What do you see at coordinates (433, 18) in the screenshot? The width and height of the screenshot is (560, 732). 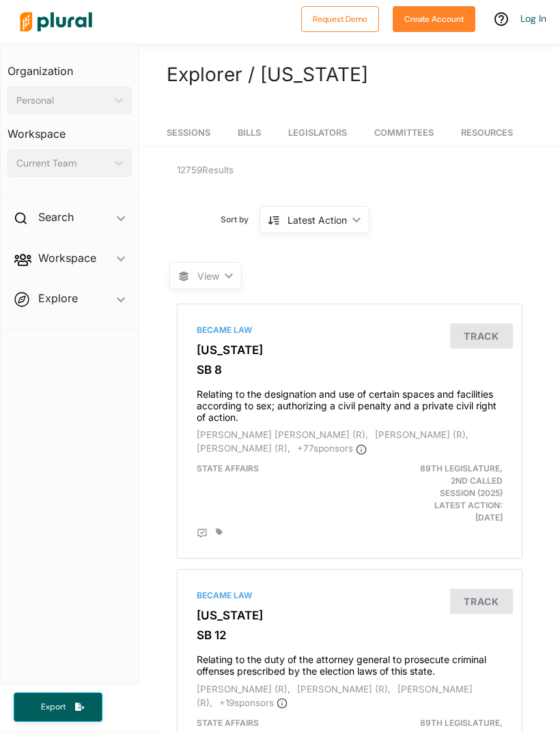 I see `a: Create Account` at bounding box center [433, 18].